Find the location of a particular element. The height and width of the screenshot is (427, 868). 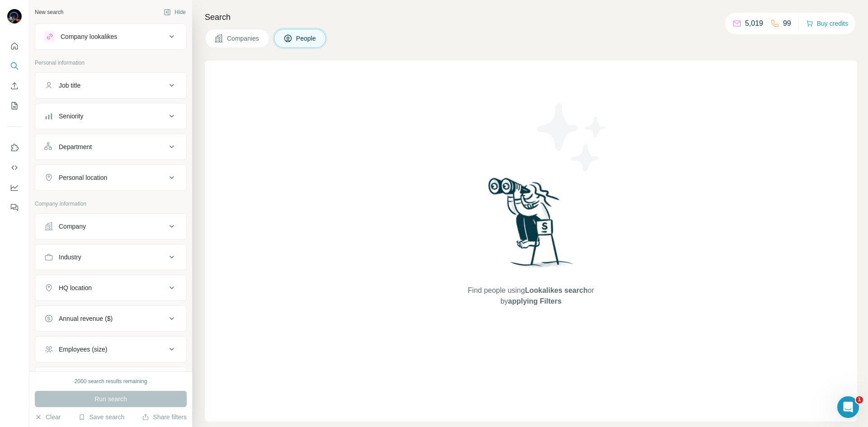

span: Find people using or by is located at coordinates (531, 296).